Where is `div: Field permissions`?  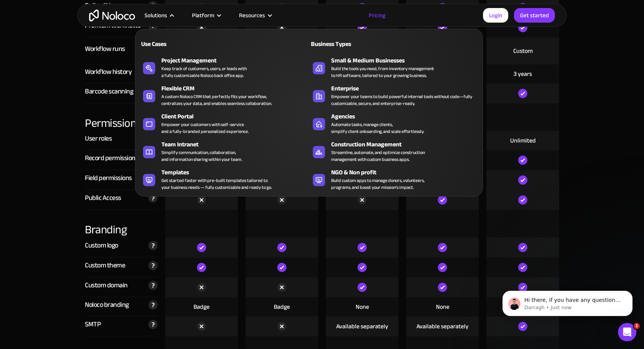 div: Field permissions is located at coordinates (108, 178).